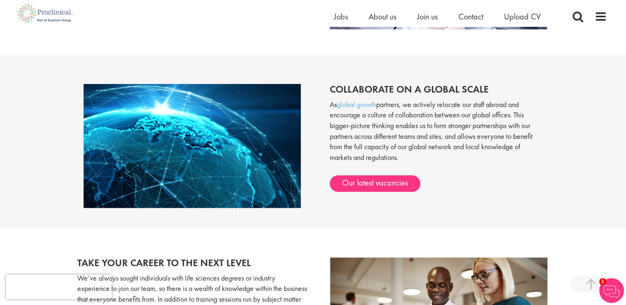 This screenshot has height=305, width=626. I want to click on span: About us, so click(382, 17).